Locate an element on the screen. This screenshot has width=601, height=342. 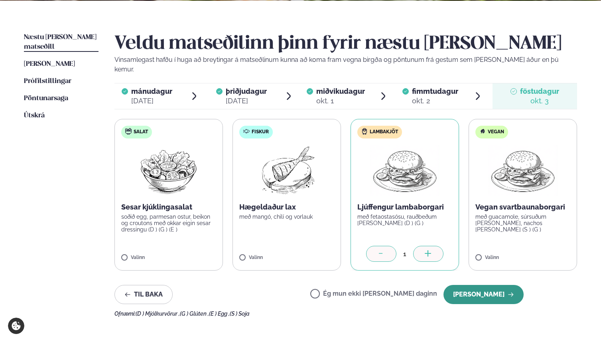
span: (D ) Mjólkurvörur , is located at coordinates (157, 313).